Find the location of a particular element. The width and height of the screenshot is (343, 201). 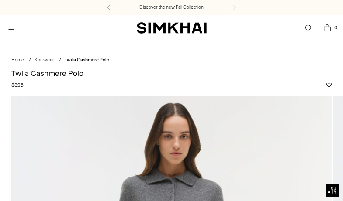

h1: Twila Cashmere Polo is located at coordinates (171, 73).